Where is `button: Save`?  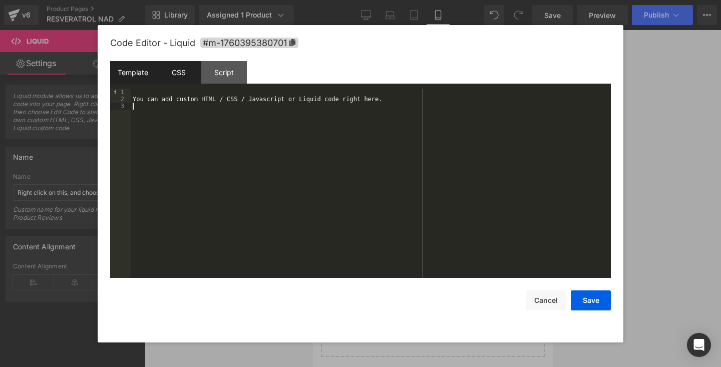 button: Save is located at coordinates (591, 301).